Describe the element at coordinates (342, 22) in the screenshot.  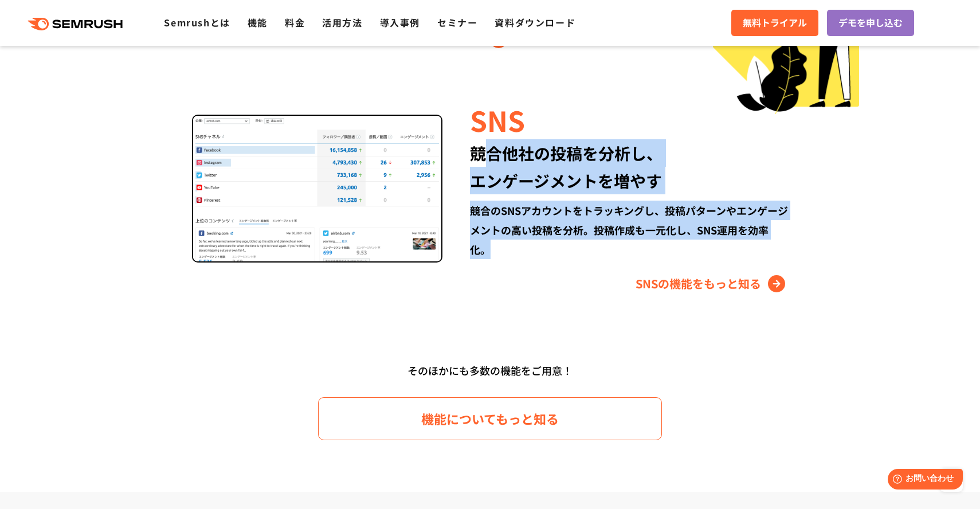
I see `a: 活用方法` at that location.